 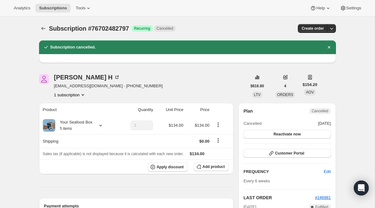 I want to click on button: #146981, so click(x=323, y=197).